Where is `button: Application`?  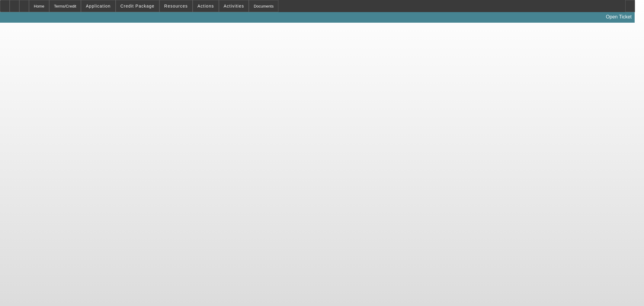 button: Application is located at coordinates (98, 6).